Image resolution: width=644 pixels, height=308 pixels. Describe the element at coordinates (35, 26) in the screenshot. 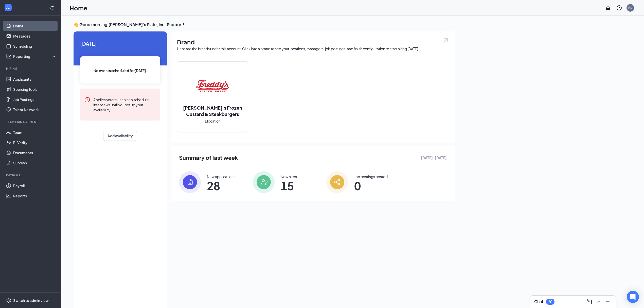

I see `a: Home` at that location.